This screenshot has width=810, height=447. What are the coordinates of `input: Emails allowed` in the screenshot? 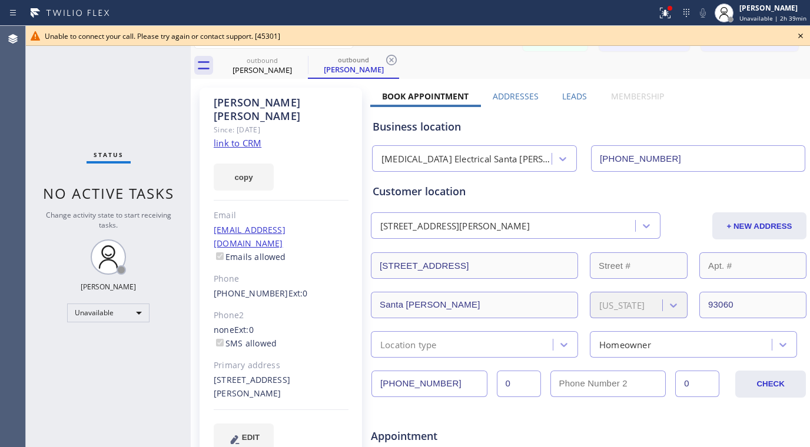 It's located at (220, 256).